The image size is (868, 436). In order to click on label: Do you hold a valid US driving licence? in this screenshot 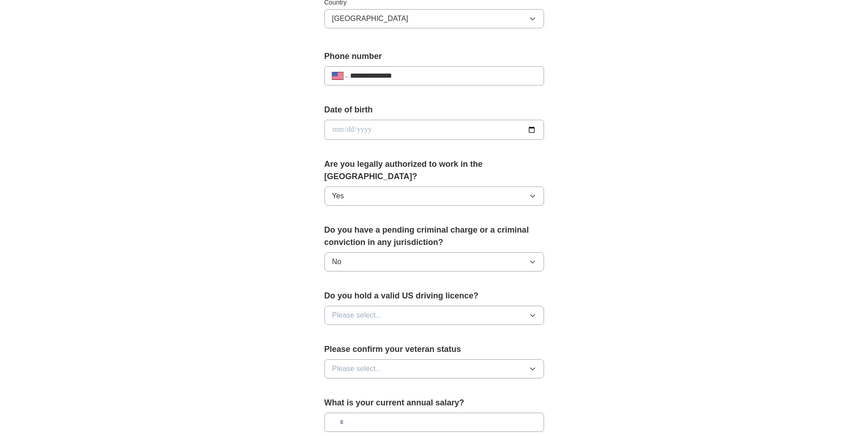, I will do `click(434, 296)`.